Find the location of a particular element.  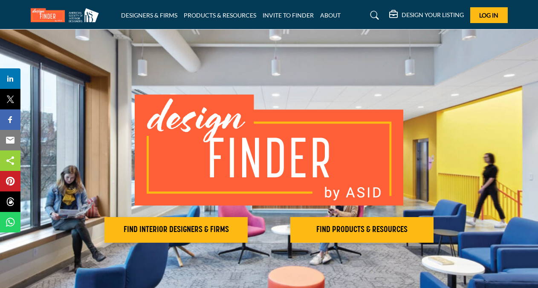

button: Log In is located at coordinates (489, 15).